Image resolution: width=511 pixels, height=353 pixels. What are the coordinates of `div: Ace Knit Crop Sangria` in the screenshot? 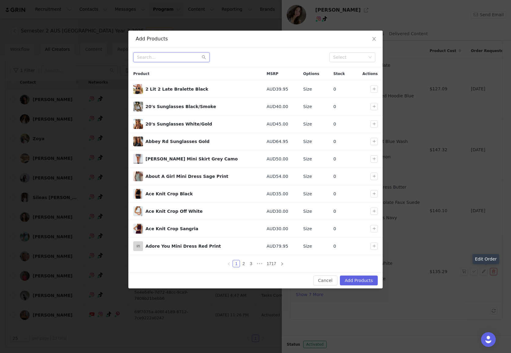 It's located at (201, 228).